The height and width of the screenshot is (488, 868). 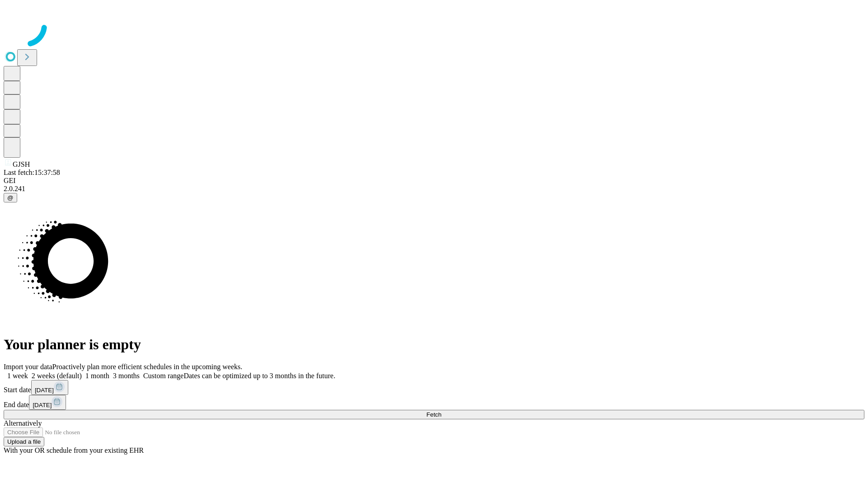 I want to click on span: Import your data, so click(x=28, y=366).